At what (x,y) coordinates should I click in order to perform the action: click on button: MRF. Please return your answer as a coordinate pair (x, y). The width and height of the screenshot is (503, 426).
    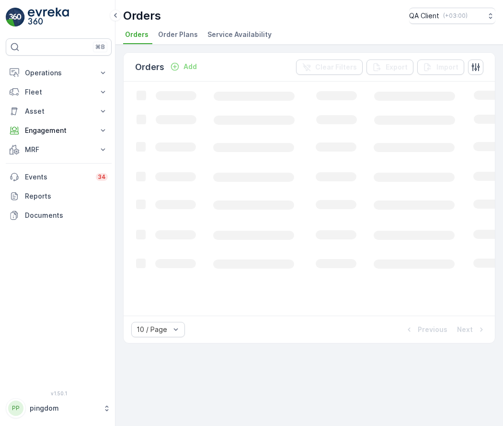
    Looking at the image, I should click on (58, 150).